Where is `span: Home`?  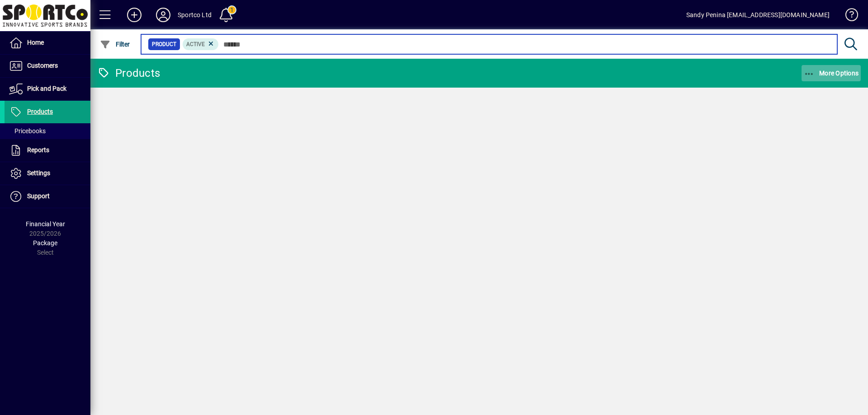 span: Home is located at coordinates (35, 43).